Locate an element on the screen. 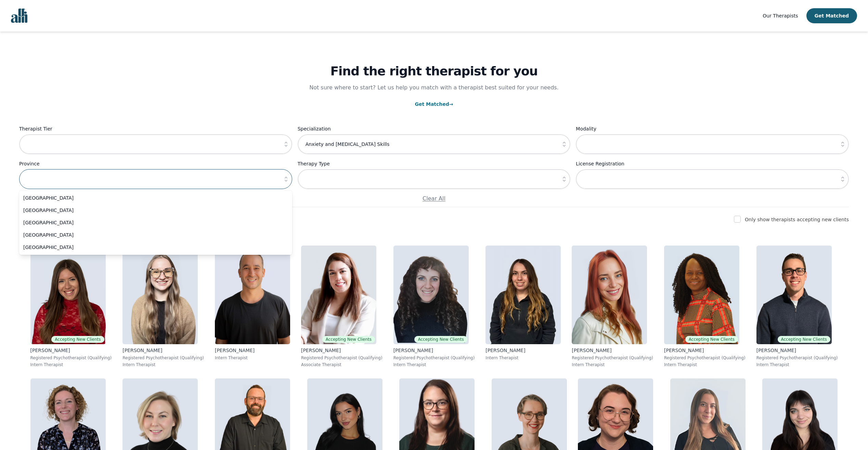 The image size is (868, 450). p: Clear All is located at coordinates (434, 199).